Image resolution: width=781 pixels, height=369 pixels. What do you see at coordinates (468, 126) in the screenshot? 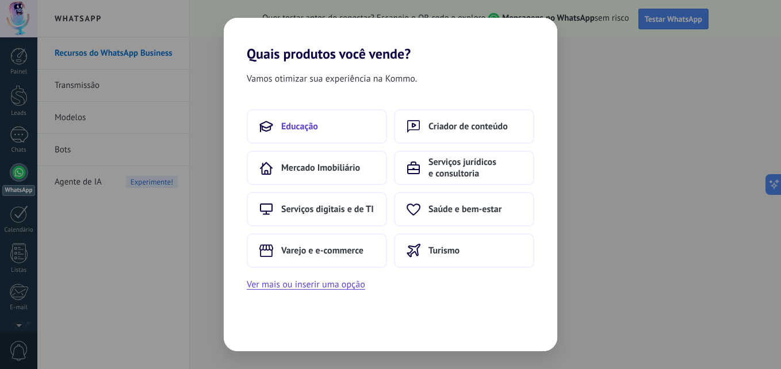
I see `span: Criador de conteúdo` at bounding box center [468, 126].